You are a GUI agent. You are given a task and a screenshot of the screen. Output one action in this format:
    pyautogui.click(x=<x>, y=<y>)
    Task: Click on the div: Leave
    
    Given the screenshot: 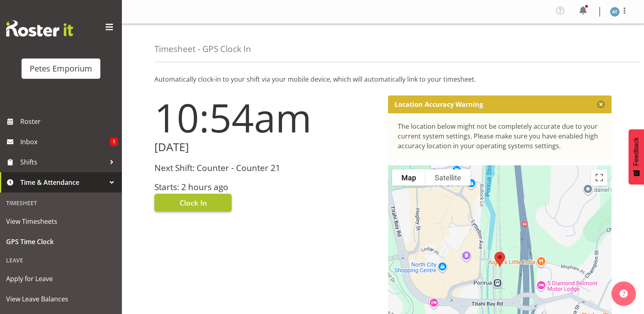 What is the action you would take?
    pyautogui.click(x=61, y=260)
    